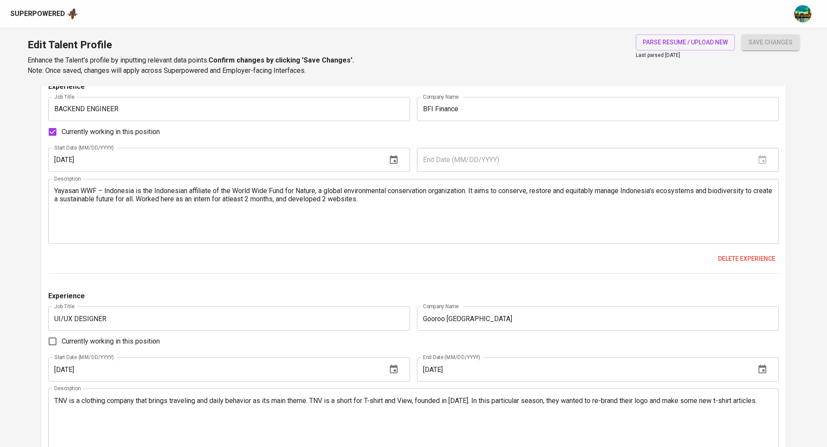  What do you see at coordinates (191, 65) in the screenshot?
I see `p: Enhance the Talent's profile by inputting relevant data points. Note: Once saved, changes will ap...` at bounding box center [191, 65].